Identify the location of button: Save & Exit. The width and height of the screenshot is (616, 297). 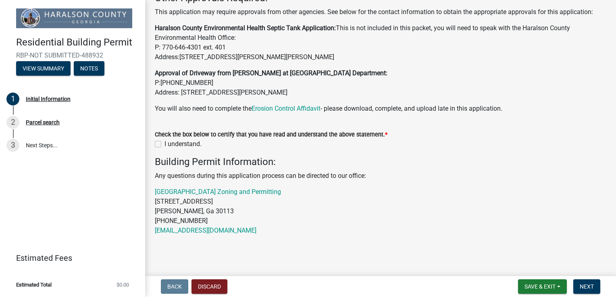
(542, 287).